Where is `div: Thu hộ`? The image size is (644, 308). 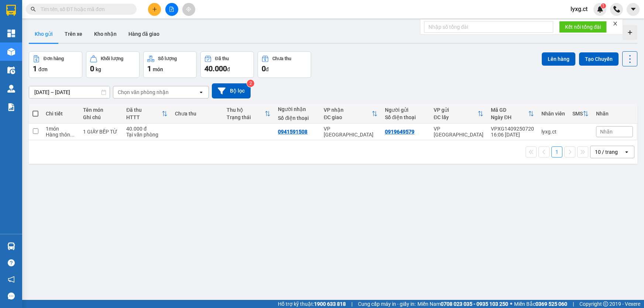
div: Thu hộ is located at coordinates (246, 110).